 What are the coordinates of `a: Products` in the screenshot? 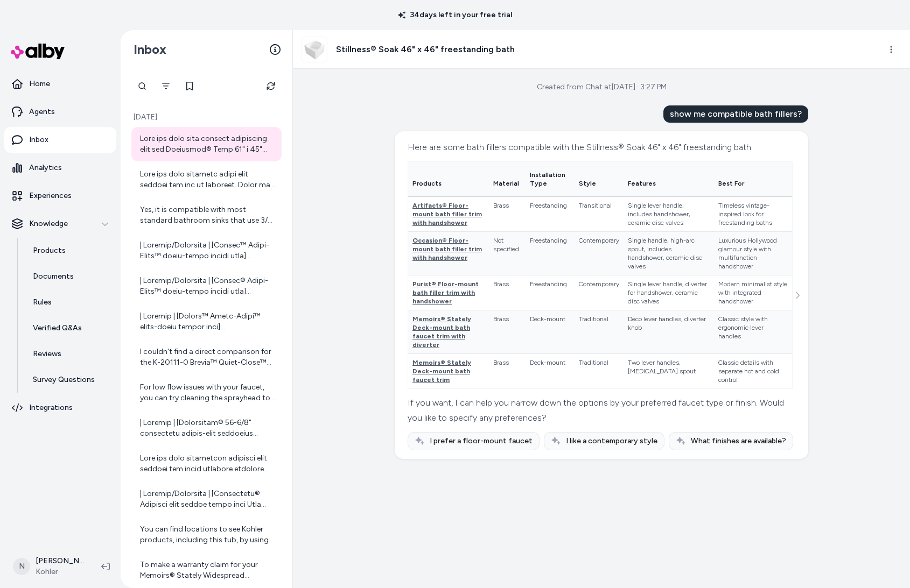 It's located at (69, 251).